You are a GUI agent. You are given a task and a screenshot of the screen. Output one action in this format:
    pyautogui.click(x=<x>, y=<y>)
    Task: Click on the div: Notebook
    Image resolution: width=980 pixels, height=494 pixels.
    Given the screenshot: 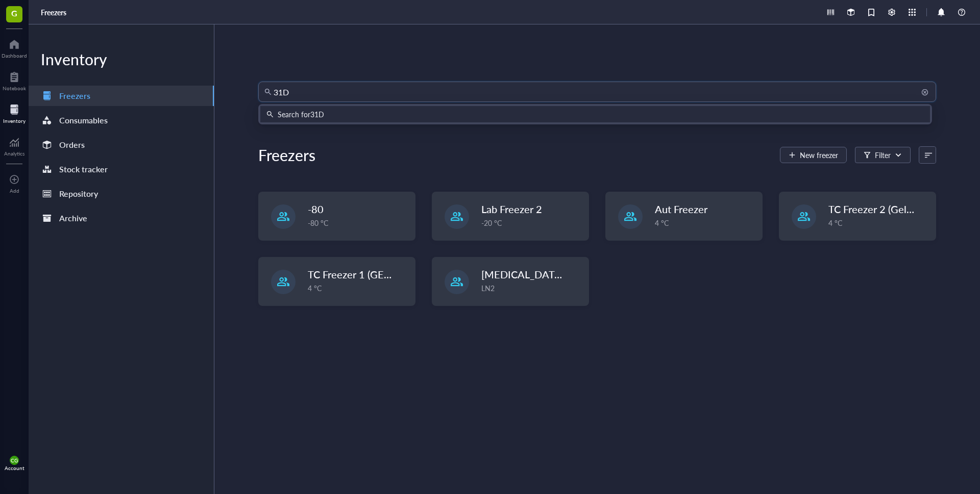 What is the action you would take?
    pyautogui.click(x=14, y=88)
    